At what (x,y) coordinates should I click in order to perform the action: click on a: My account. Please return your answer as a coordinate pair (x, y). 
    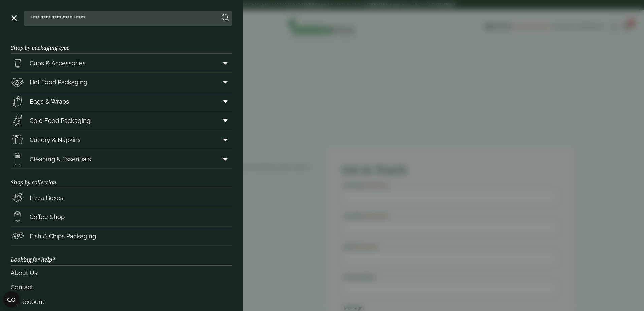
    Looking at the image, I should click on (121, 301).